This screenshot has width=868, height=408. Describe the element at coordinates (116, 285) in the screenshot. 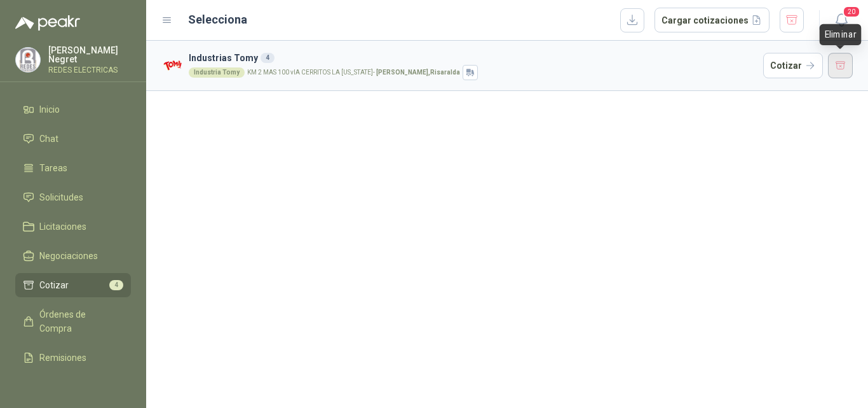

I see `span: 4` at that location.